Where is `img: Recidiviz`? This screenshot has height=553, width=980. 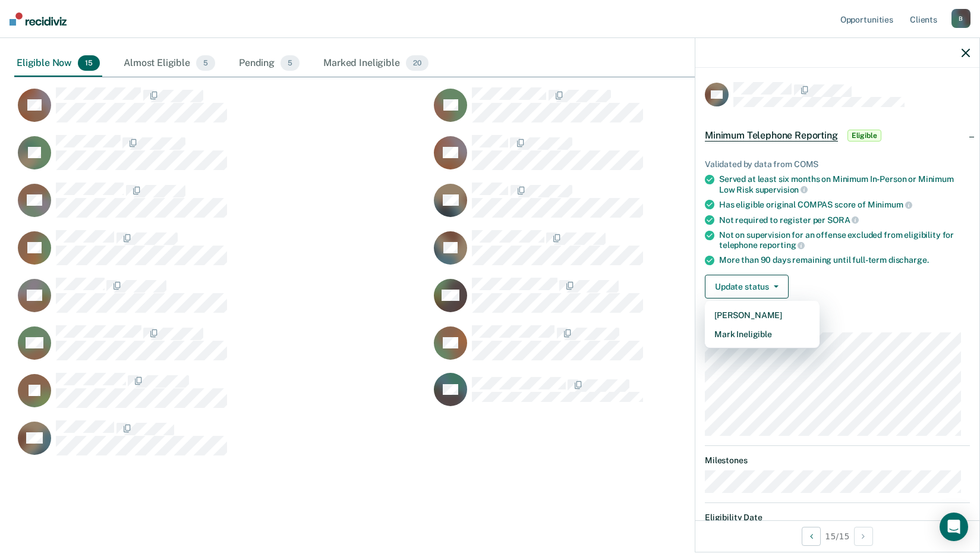
img: Recidiviz is located at coordinates (38, 19).